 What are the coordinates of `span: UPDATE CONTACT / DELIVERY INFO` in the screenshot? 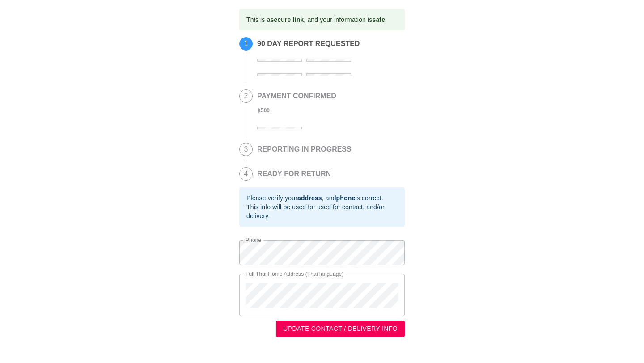 It's located at (340, 329).